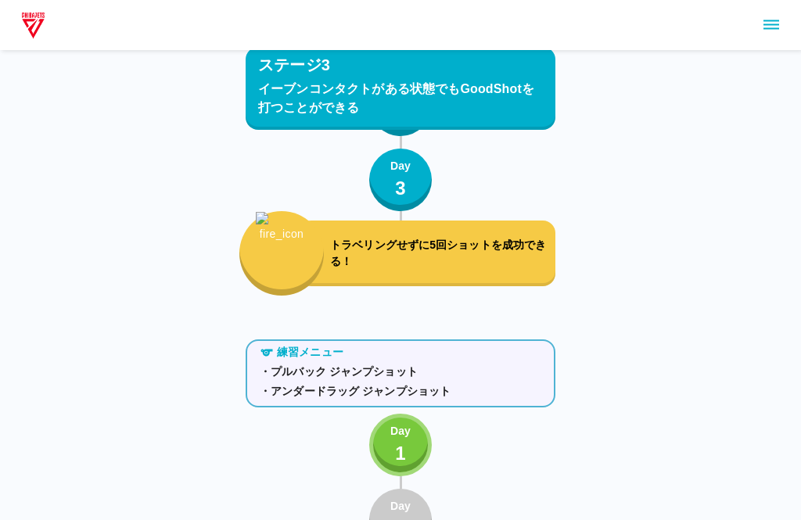  Describe the element at coordinates (310, 352) in the screenshot. I see `p: 練習メニュー` at that location.